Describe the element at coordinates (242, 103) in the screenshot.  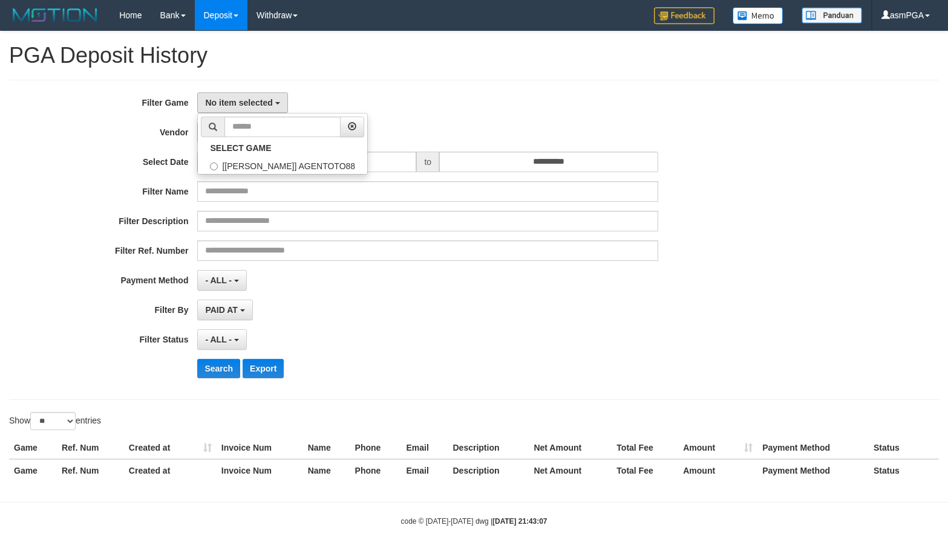
I see `button: No item selected` at that location.